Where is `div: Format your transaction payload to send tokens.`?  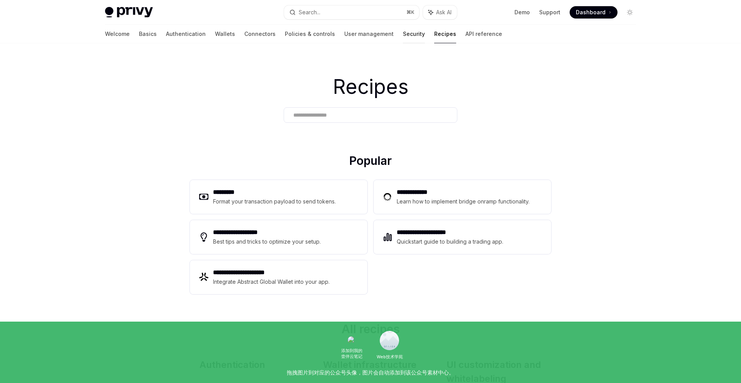
div: Format your transaction payload to send tokens. is located at coordinates (275, 202).